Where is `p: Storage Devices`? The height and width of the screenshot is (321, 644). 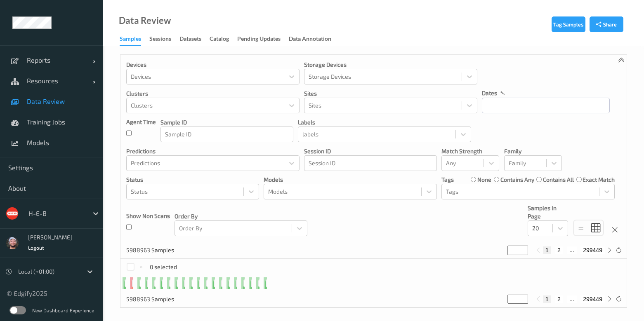
p: Storage Devices is located at coordinates (390, 64).